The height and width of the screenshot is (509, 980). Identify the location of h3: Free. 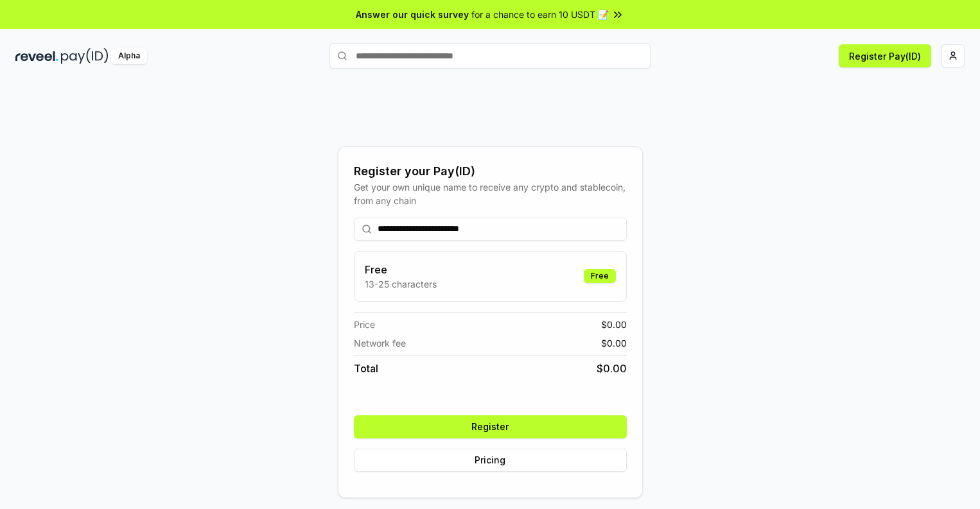
(400, 269).